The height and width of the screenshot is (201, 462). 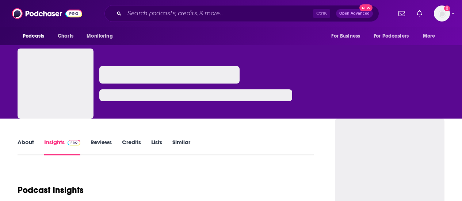 I want to click on a: About, so click(x=26, y=147).